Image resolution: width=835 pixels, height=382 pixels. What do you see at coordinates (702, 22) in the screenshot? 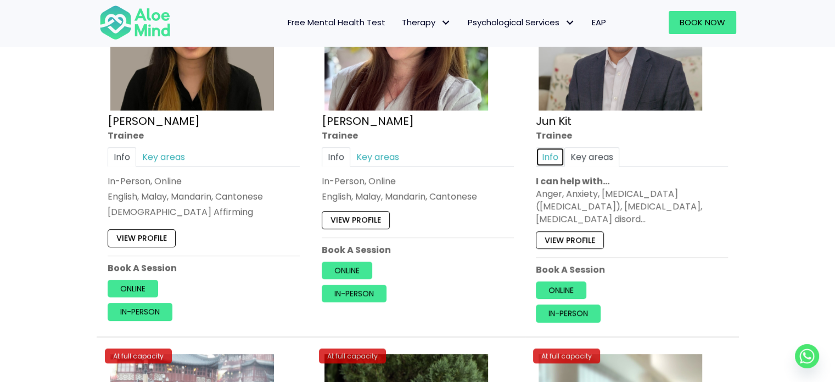
I see `span: Book Now` at bounding box center [702, 22].